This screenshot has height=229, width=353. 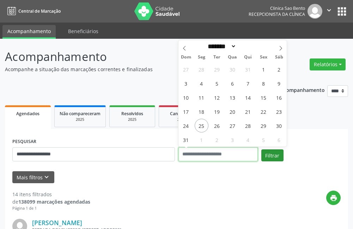 What do you see at coordinates (233, 126) in the screenshot?
I see `span: Agosto 27, 2025` at bounding box center [233, 126].